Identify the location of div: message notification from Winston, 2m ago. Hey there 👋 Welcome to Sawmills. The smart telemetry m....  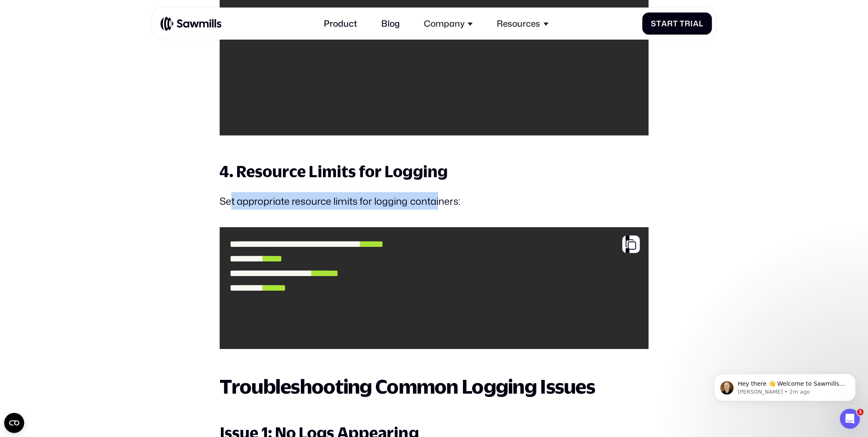
(84, 31).